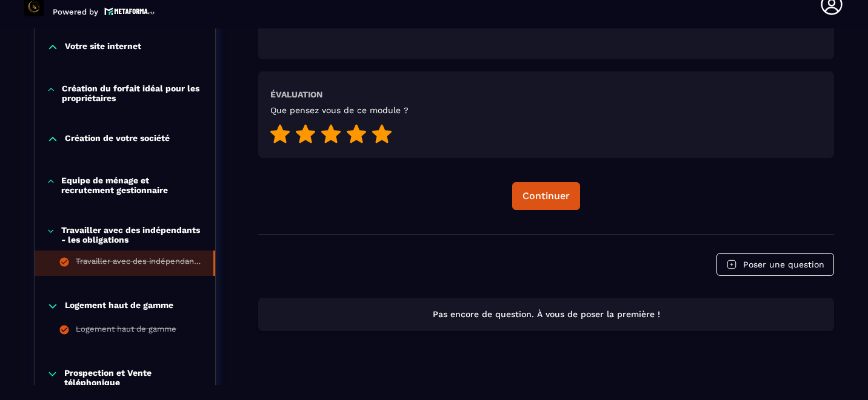 This screenshot has height=400, width=868. Describe the element at coordinates (132, 235) in the screenshot. I see `p: Travailler avec des indépendants - les obligations` at that location.